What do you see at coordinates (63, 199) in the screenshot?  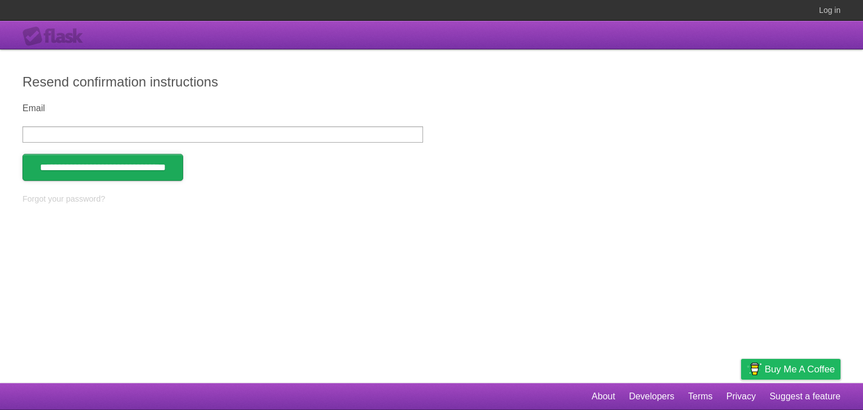 I see `a: Forgot your password?` at bounding box center [63, 199].